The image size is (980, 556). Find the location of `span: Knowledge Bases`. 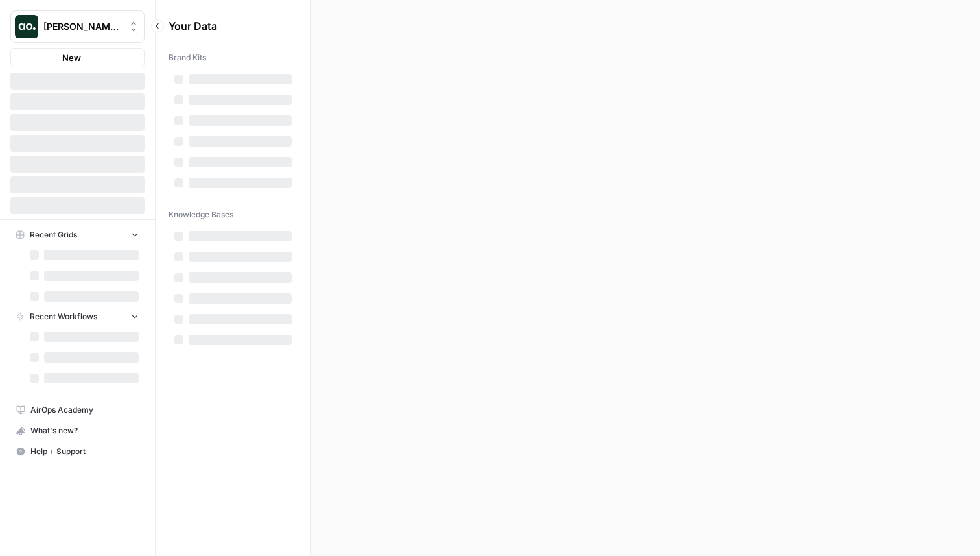

span: Knowledge Bases is located at coordinates (201, 215).